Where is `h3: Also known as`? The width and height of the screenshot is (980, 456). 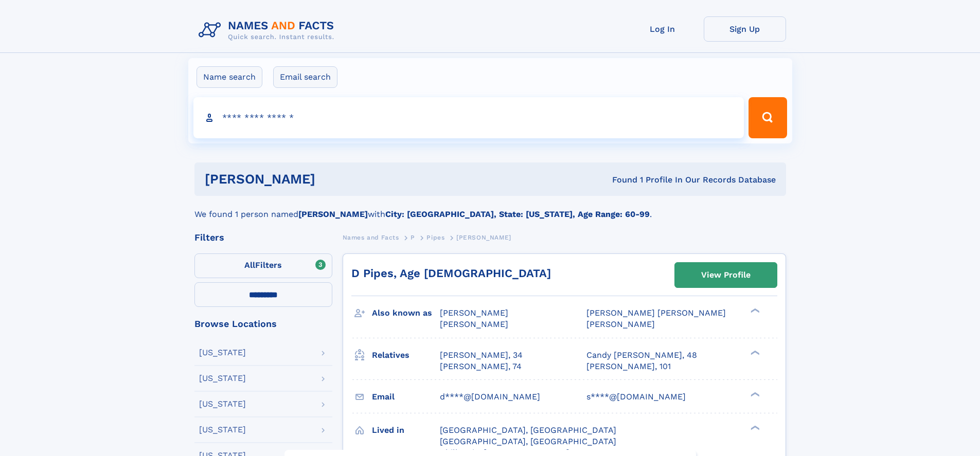
h3: Also known as is located at coordinates (406, 313).